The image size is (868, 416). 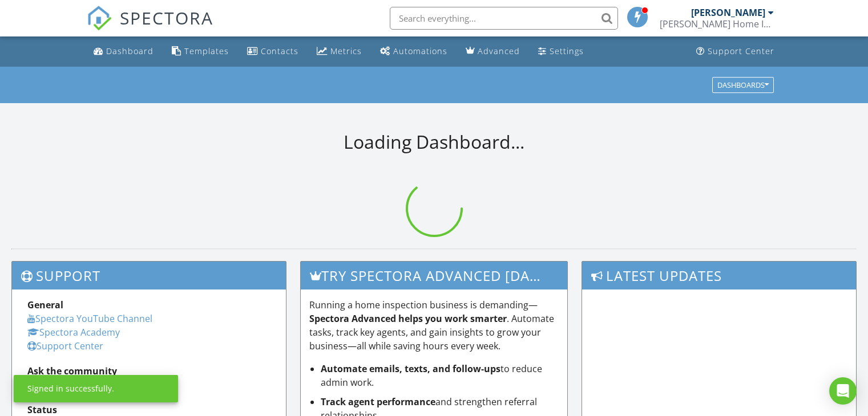 What do you see at coordinates (207, 51) in the screenshot?
I see `div: Templates` at bounding box center [207, 51].